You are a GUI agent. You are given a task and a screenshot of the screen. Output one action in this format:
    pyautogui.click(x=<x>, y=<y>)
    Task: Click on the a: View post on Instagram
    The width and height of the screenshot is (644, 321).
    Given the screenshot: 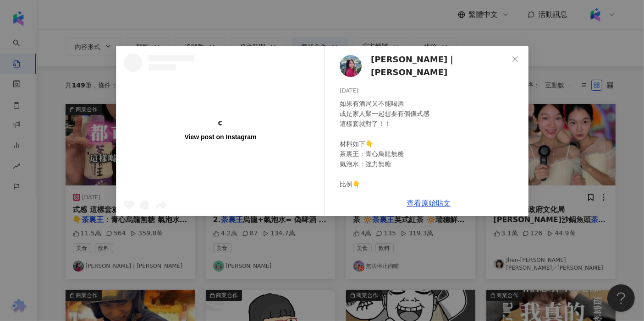 What is the action you would take?
    pyautogui.click(x=220, y=131)
    